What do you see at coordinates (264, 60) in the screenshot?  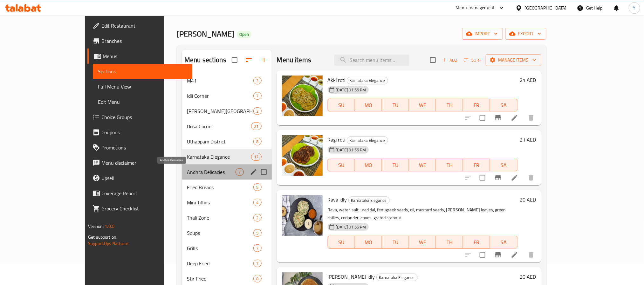 I see `button: Add section` at bounding box center [264, 60].